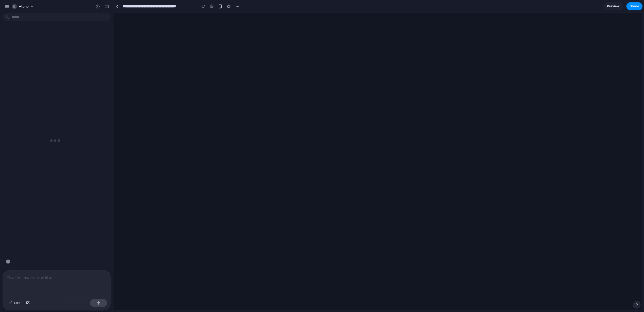  Describe the element at coordinates (634, 7) in the screenshot. I see `button: Share` at that location.